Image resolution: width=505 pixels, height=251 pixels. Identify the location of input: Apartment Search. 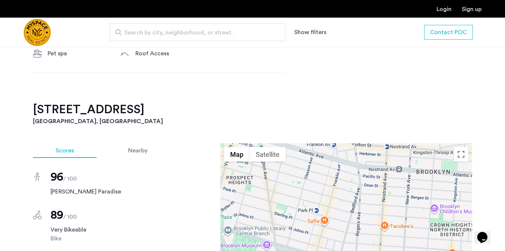
(198, 32).